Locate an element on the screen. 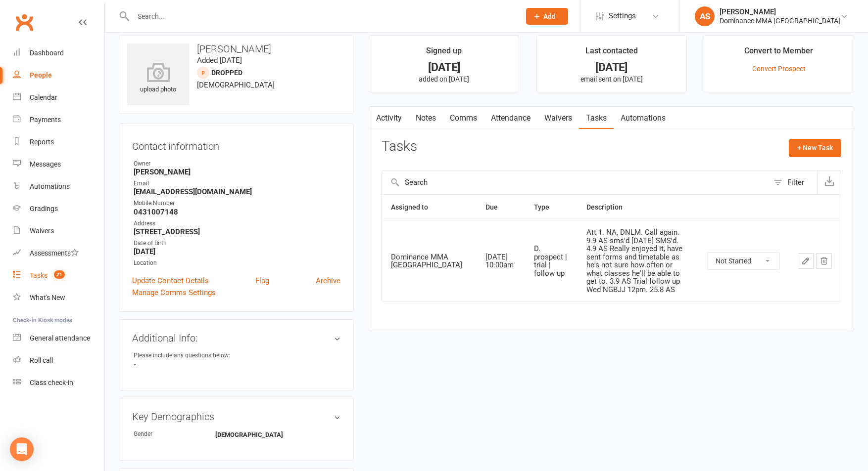 The image size is (868, 471). a: People is located at coordinates (59, 75).